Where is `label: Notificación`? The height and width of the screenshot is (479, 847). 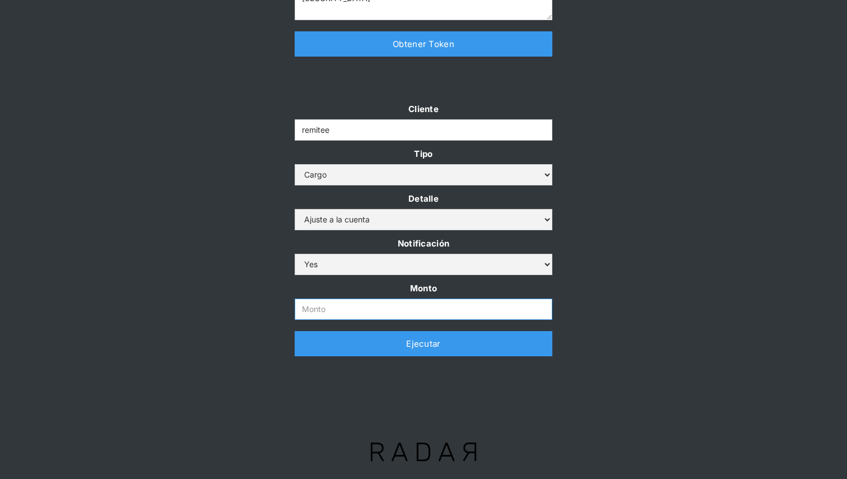
label: Notificación is located at coordinates (423, 243).